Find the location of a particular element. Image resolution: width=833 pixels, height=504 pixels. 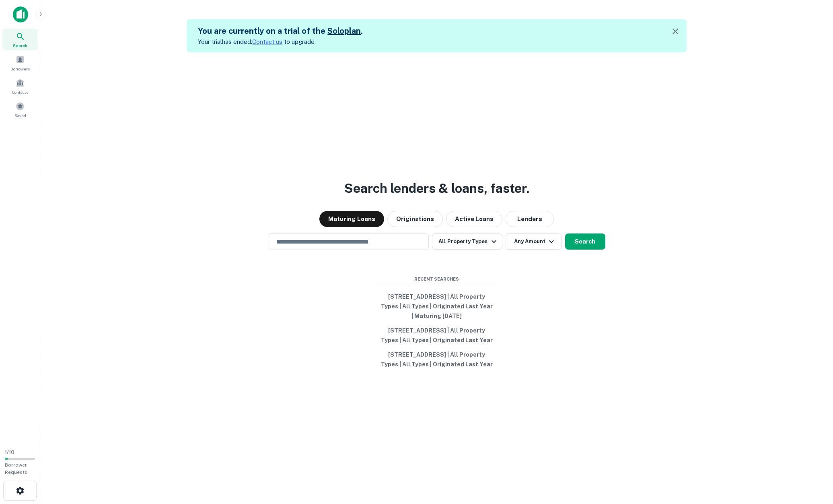

span: Saved is located at coordinates (20, 115).